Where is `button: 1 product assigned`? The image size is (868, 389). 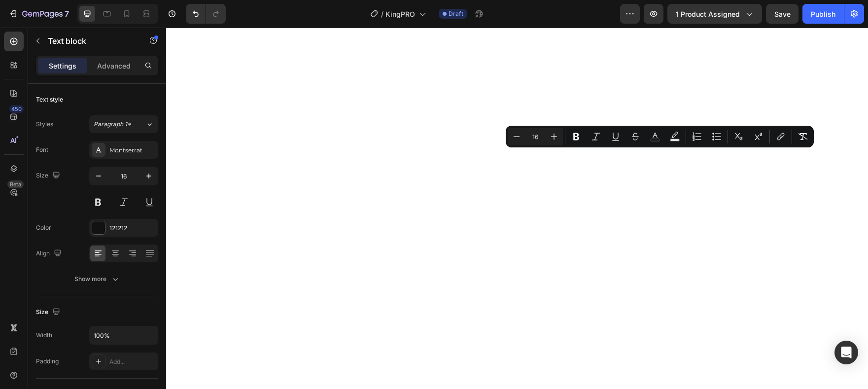 button: 1 product assigned is located at coordinates (715, 14).